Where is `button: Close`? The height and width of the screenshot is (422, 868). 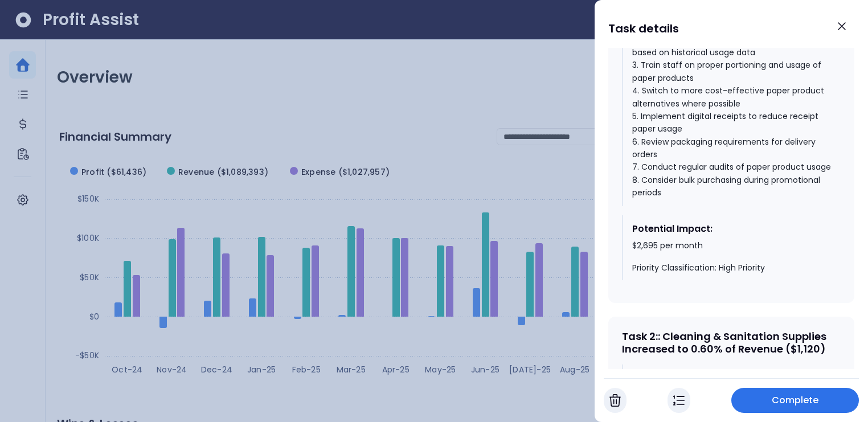
button: Close is located at coordinates (842, 26).